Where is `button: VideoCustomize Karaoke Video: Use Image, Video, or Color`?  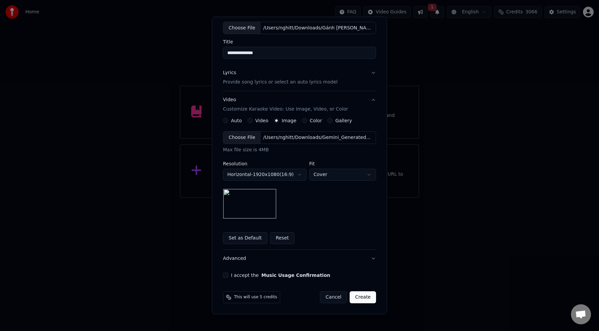
button: VideoCustomize Karaoke Video: Use Image, Video, or Color is located at coordinates (300, 105).